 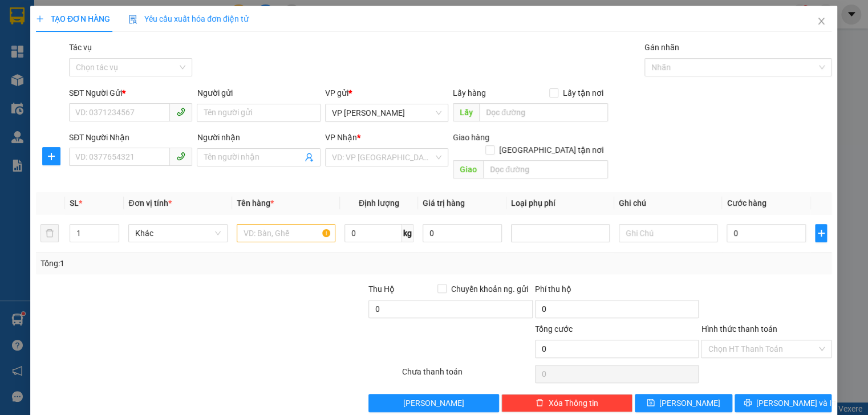 I want to click on button: delete, so click(x=50, y=233).